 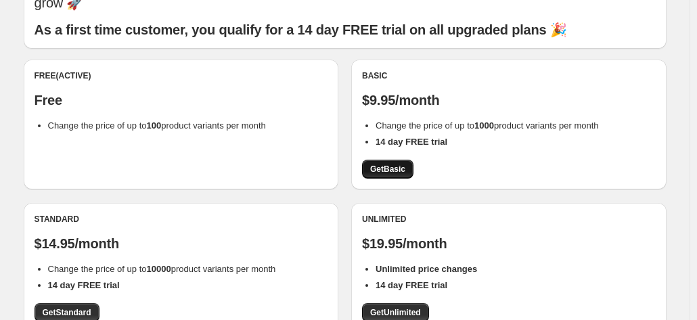 What do you see at coordinates (181, 76) in the screenshot?
I see `div: Free (Active)` at bounding box center [181, 76].